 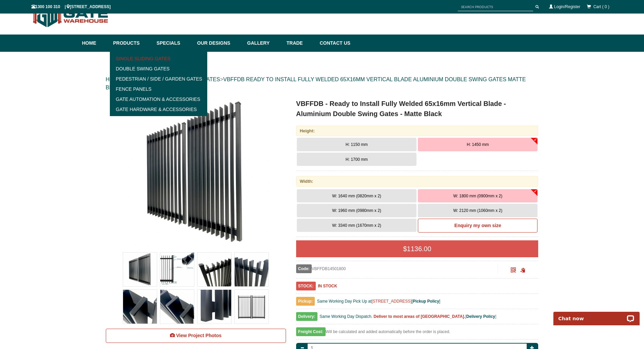 What do you see at coordinates (159, 59) in the screenshot?
I see `a: Single Sliding Gates` at bounding box center [159, 59].